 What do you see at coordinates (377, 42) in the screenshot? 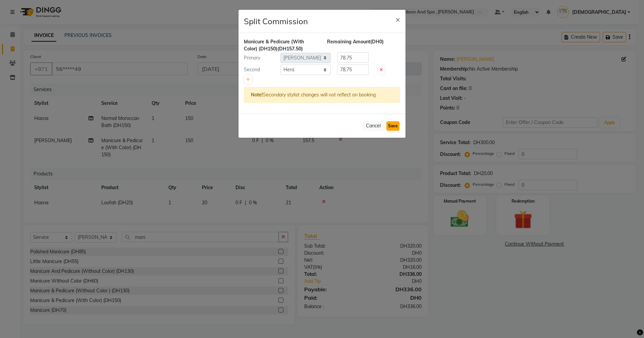
I see `span: (DH0)` at bounding box center [377, 42].